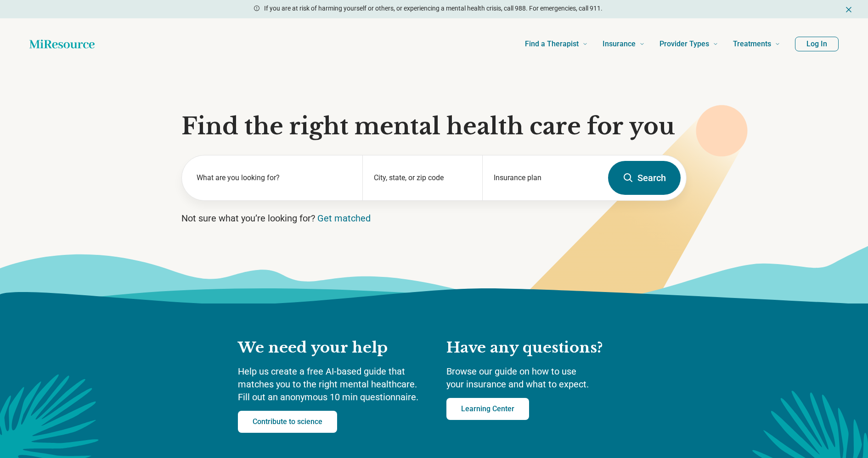 This screenshot has width=868, height=458. Describe the element at coordinates (287, 422) in the screenshot. I see `a: Contribute to science` at that location.